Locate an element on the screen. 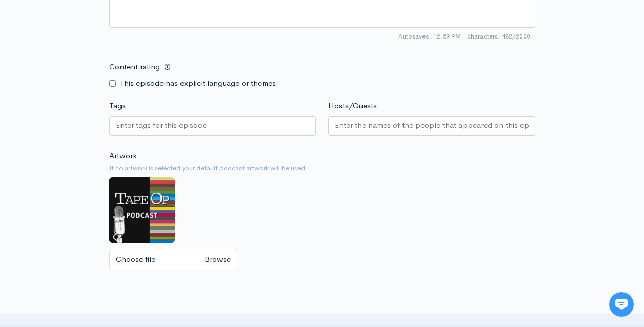 This screenshot has height=327, width=644. label: Artwork is located at coordinates (123, 155).